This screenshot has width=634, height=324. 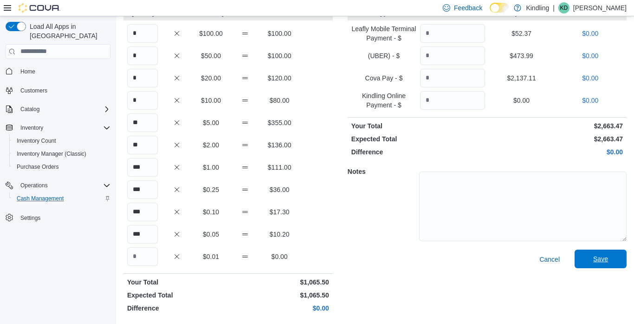 I want to click on a: Settings, so click(x=30, y=218).